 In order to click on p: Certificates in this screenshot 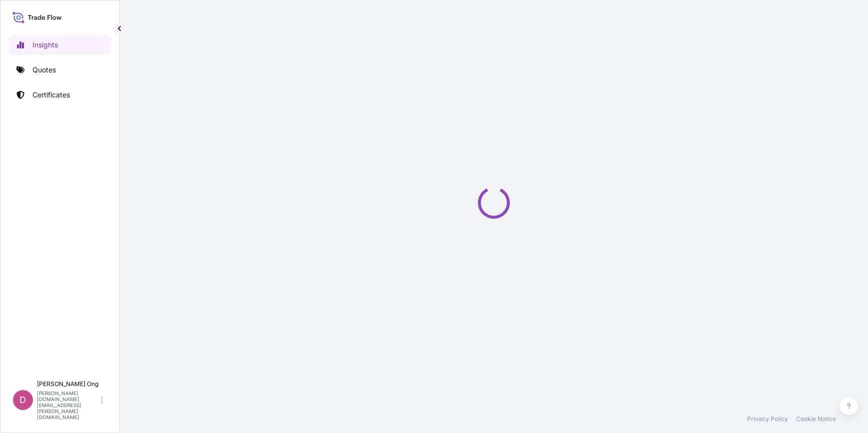, I will do `click(51, 95)`.